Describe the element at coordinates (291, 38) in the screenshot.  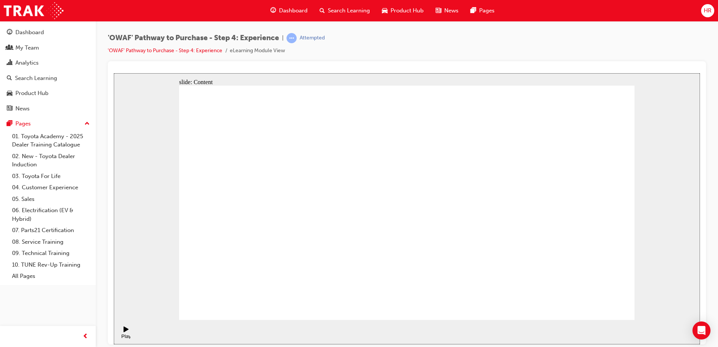
I see `span: learningRecordVerb_ATTEMPT-icon` at that location.